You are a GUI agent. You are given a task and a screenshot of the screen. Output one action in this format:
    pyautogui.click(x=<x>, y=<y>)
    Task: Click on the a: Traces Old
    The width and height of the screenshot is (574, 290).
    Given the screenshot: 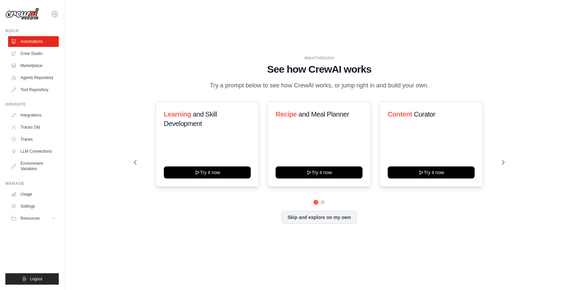 What is the action you would take?
    pyautogui.click(x=33, y=127)
    